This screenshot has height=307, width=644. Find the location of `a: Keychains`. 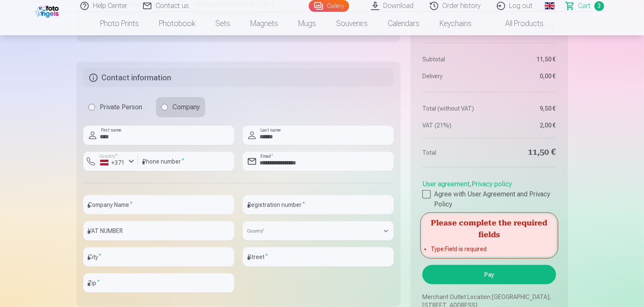

a: Keychains is located at coordinates (456, 24).